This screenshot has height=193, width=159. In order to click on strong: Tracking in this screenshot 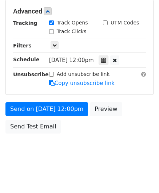, I will do `click(25, 23)`.